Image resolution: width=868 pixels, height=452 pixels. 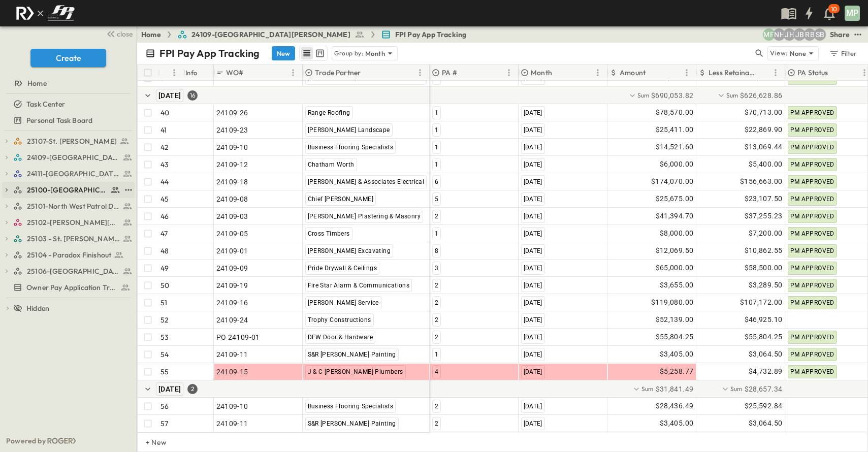 I want to click on span: $70,713.00, so click(x=763, y=112).